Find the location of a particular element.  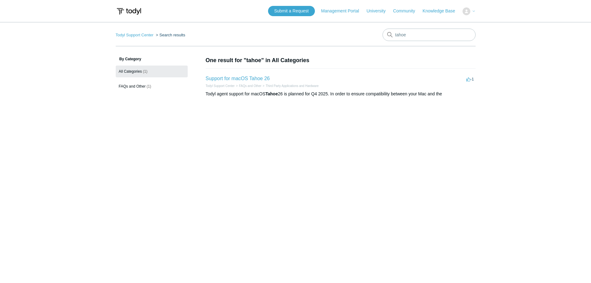

a: Knowledge Base is located at coordinates (442, 11).